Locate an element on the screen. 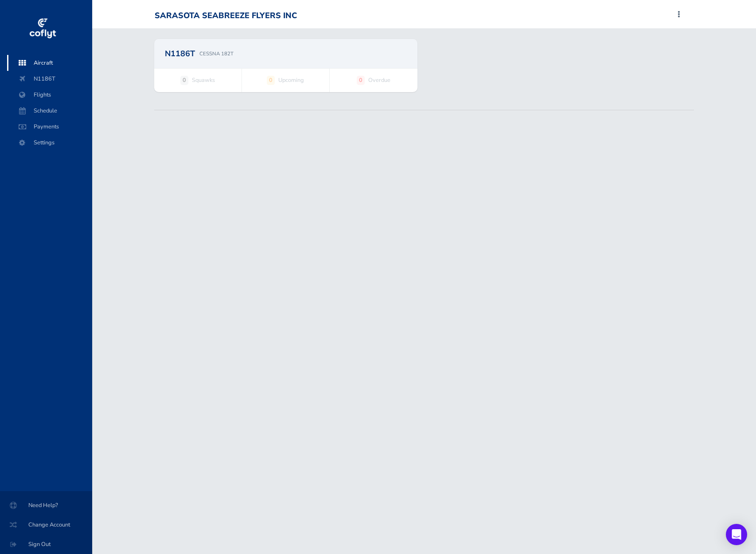 This screenshot has width=756, height=554. span: Payments is located at coordinates (49, 127).